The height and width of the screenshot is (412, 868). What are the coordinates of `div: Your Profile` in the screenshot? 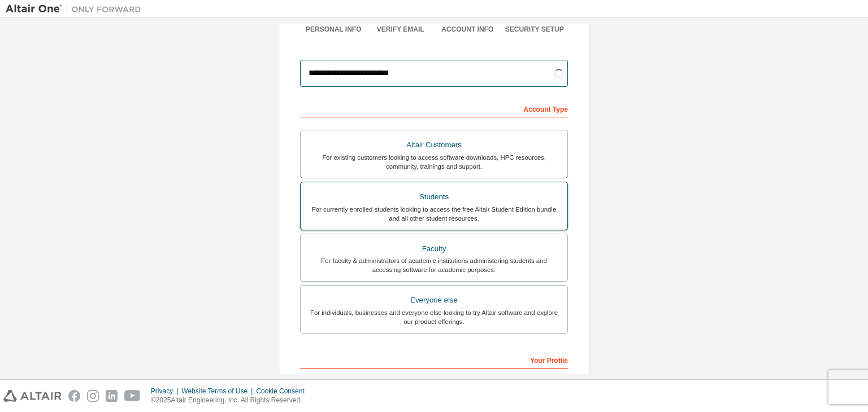 It's located at (434, 360).